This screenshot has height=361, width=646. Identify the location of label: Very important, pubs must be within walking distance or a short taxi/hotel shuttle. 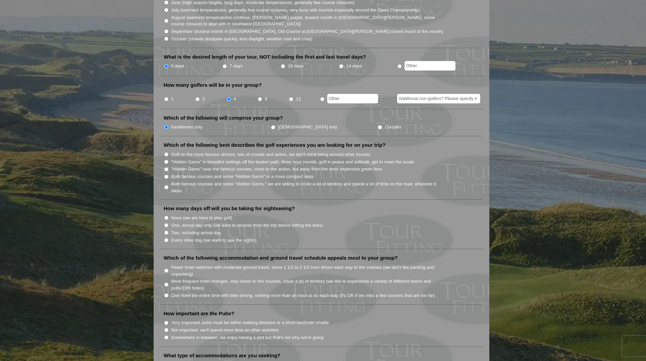
(250, 323).